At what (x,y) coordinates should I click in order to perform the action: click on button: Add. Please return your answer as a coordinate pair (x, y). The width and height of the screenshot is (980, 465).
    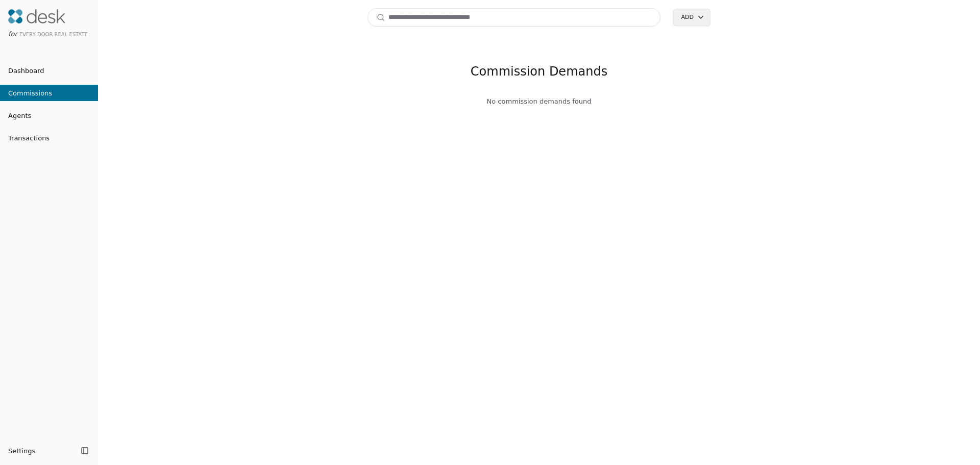
    Looking at the image, I should click on (692, 17).